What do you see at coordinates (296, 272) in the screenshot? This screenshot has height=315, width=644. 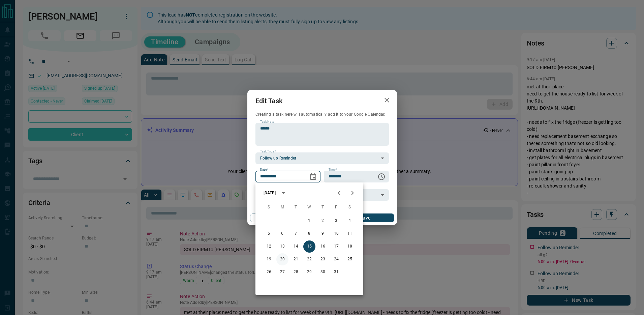 I see `button: 28` at bounding box center [296, 272].